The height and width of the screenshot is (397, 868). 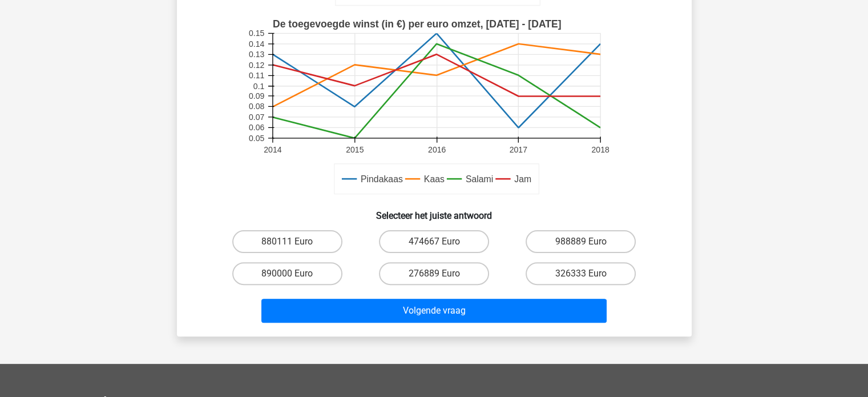 I want to click on text: Pindakaas, so click(x=381, y=178).